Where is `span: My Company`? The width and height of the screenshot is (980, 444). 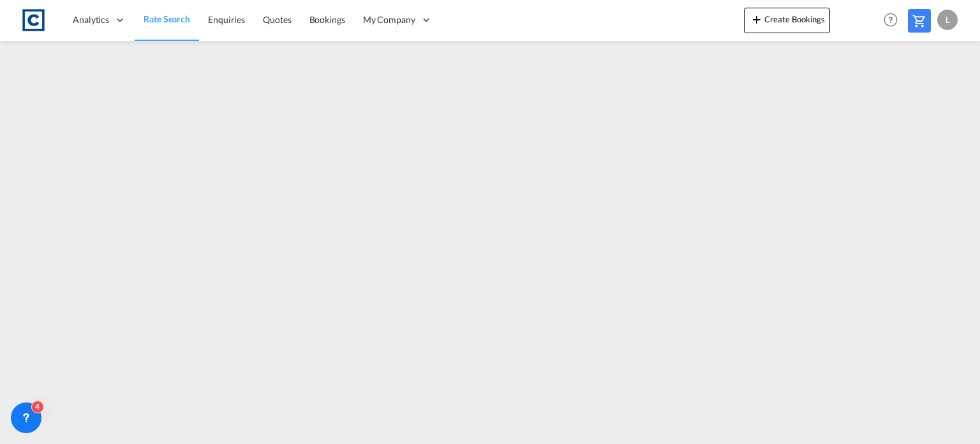 span: My Company is located at coordinates (389, 20).